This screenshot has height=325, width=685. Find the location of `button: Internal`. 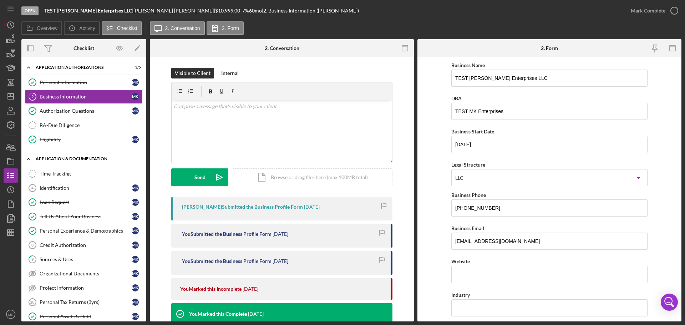

button: Internal is located at coordinates (230, 73).